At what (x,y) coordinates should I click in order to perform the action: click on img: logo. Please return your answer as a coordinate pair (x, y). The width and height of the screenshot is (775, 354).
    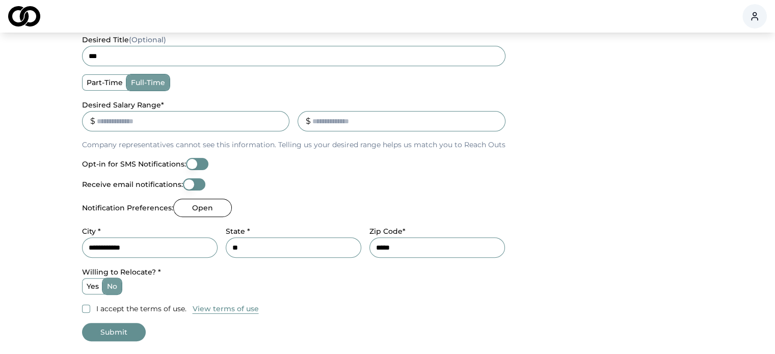
    Looking at the image, I should click on (24, 16).